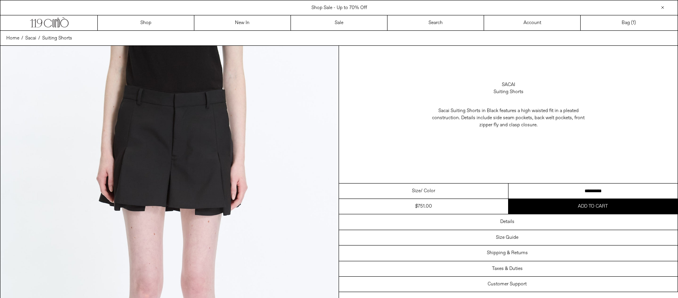 This screenshot has height=298, width=678. Describe the element at coordinates (509, 92) in the screenshot. I see `div: Suiting Shorts` at that location.